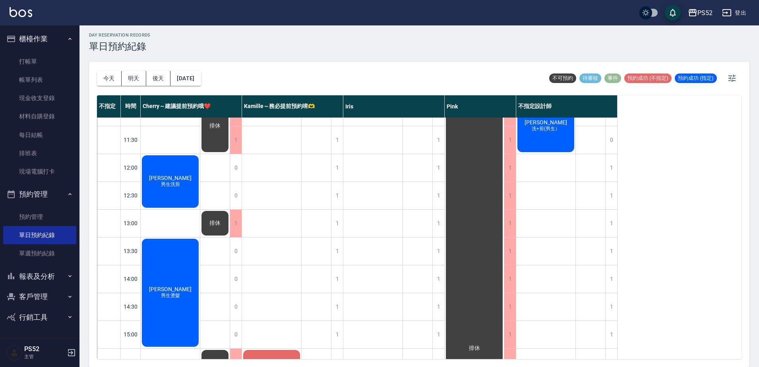 This screenshot has width=759, height=367. What do you see at coordinates (171, 296) in the screenshot?
I see `span: 男生燙髮` at bounding box center [171, 296].